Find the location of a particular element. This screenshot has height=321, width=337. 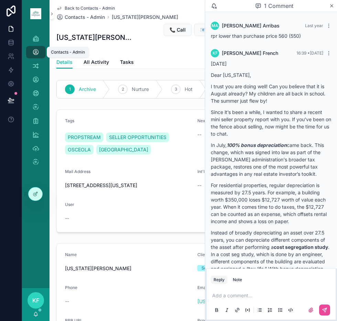

div: Note is located at coordinates (237, 280).